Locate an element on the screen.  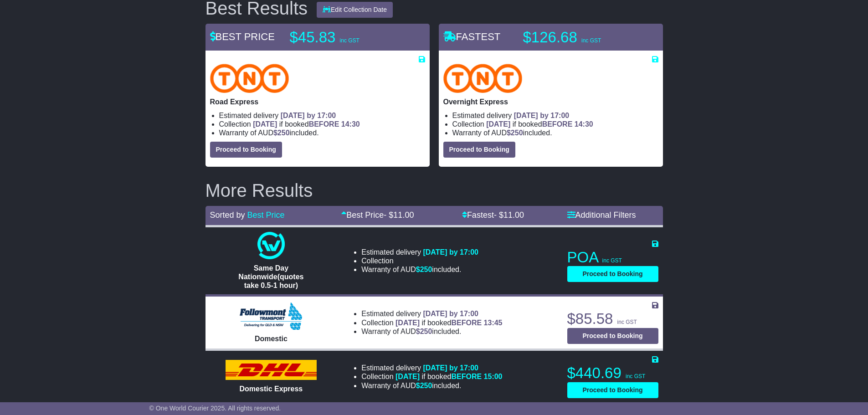
a: Best Price- $11.00 is located at coordinates (377, 215).